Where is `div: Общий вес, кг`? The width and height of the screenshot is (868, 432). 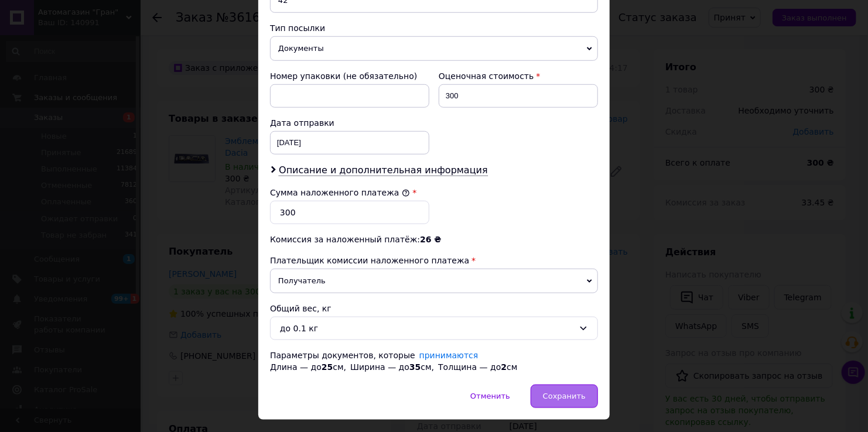 div: Общий вес, кг is located at coordinates (434, 308).